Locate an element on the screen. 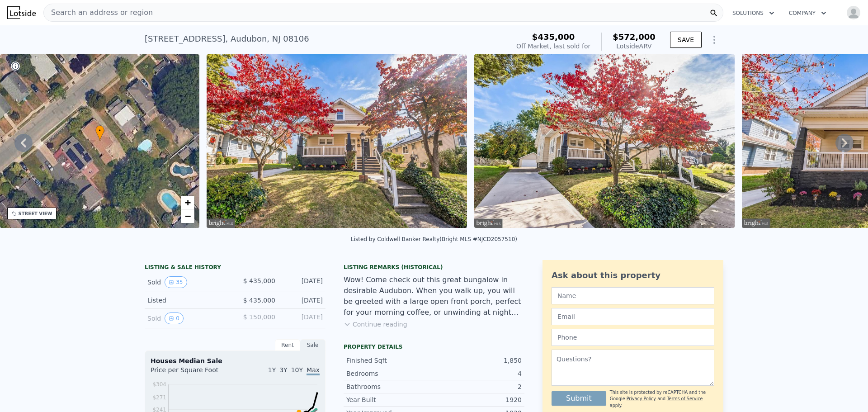  button: SAVE is located at coordinates (686, 40).